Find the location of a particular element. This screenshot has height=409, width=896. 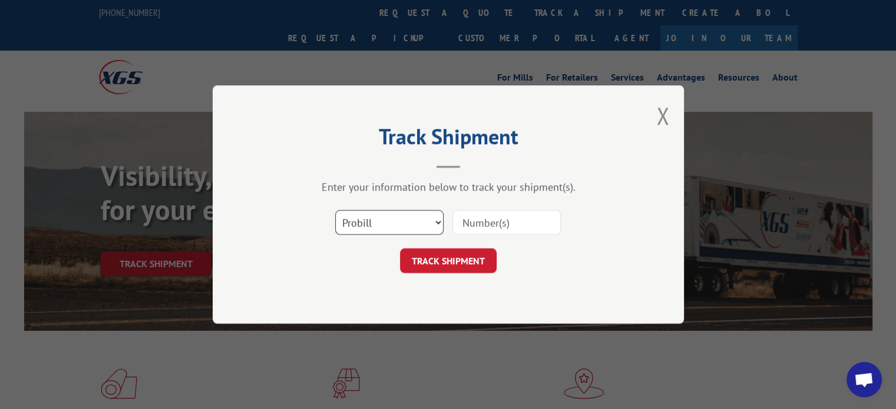

button: Close modal is located at coordinates (663, 115).